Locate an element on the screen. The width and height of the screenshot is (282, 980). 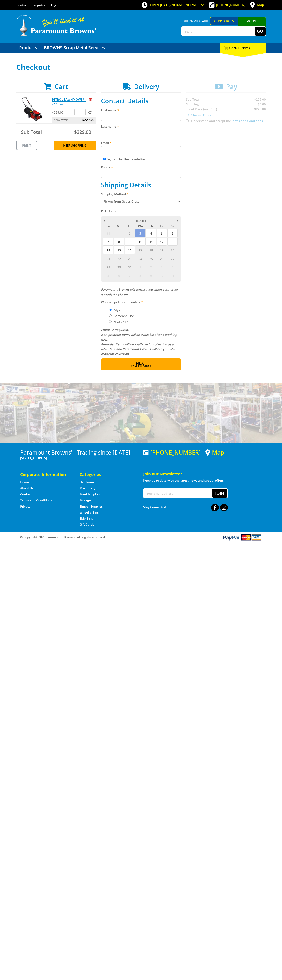
label: Who will pick up the order? is located at coordinates (141, 302).